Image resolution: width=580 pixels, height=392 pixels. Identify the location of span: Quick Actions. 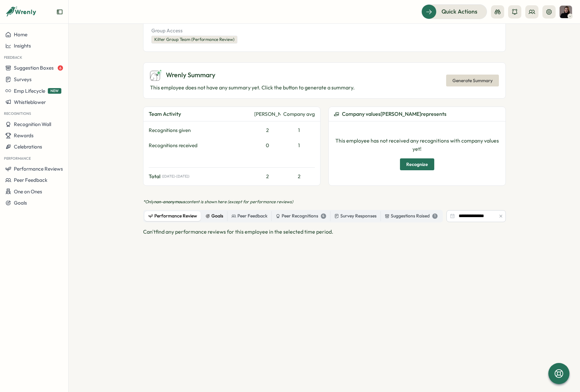
(459, 12).